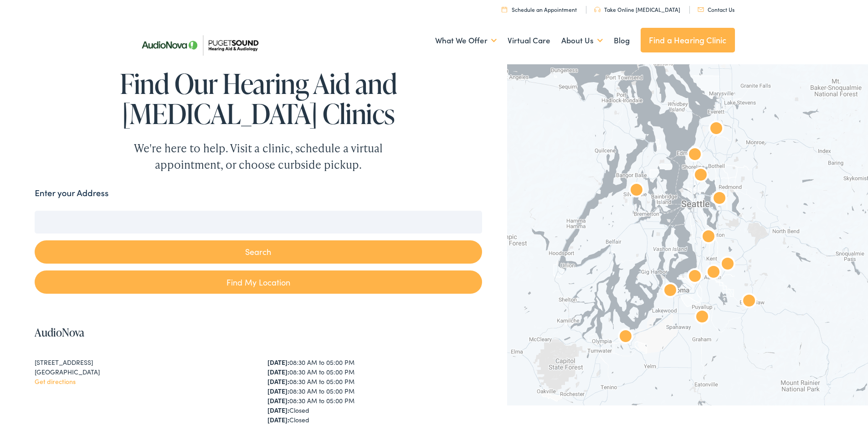  What do you see at coordinates (717, 130) in the screenshot?
I see `div: Puget Sound Hearing Aid &#038; Audiology by AudioNova` at bounding box center [717, 130].